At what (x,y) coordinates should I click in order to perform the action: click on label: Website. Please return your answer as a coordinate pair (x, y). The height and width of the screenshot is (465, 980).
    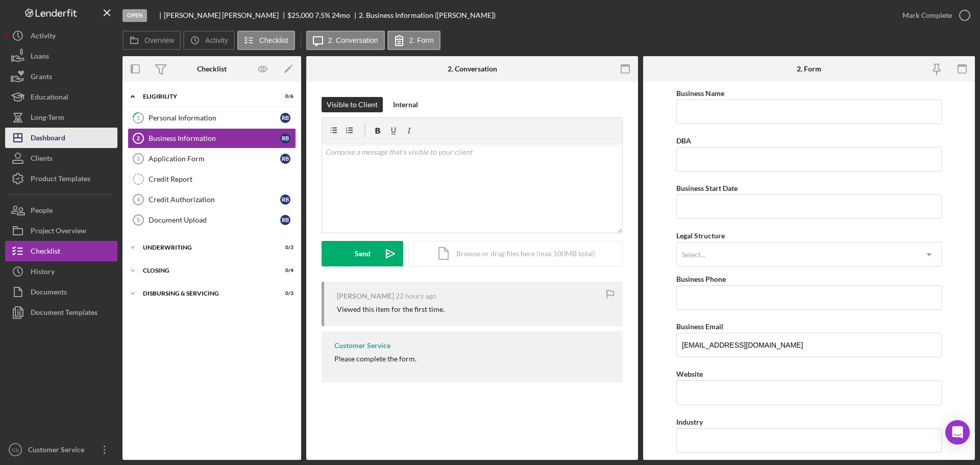
    Looking at the image, I should click on (690, 373).